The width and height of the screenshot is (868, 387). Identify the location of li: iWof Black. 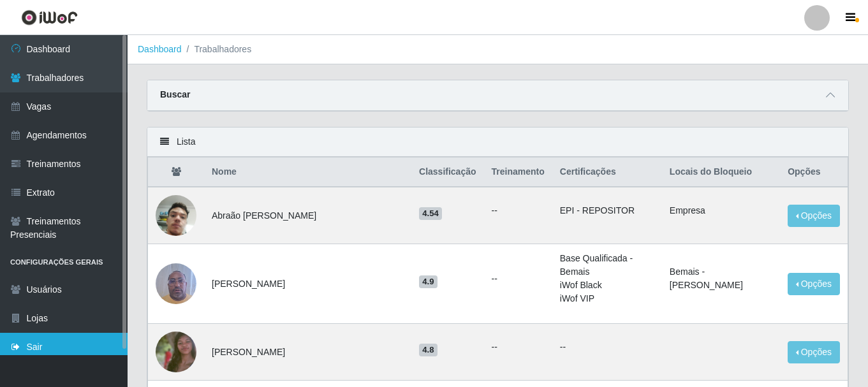
(608, 285).